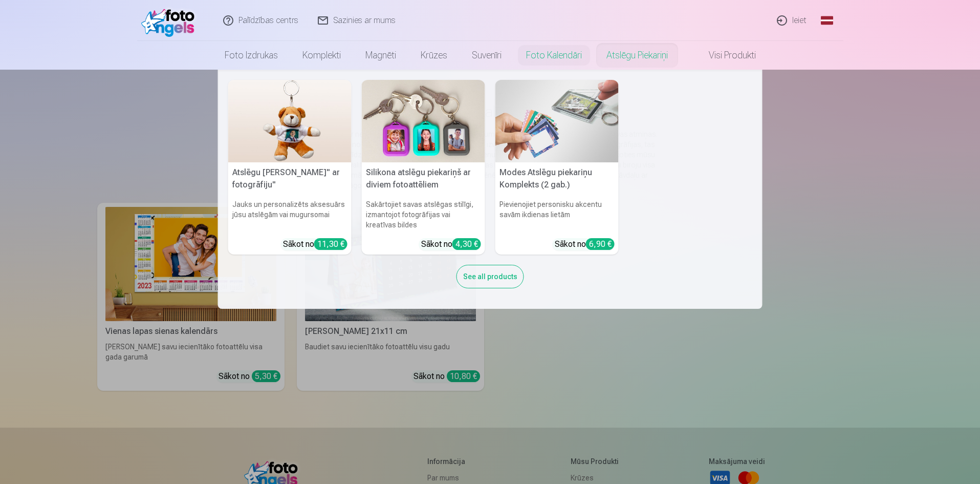 Image resolution: width=980 pixels, height=484 pixels. Describe the element at coordinates (330, 244) in the screenshot. I see `div: 11,30 €` at that location.